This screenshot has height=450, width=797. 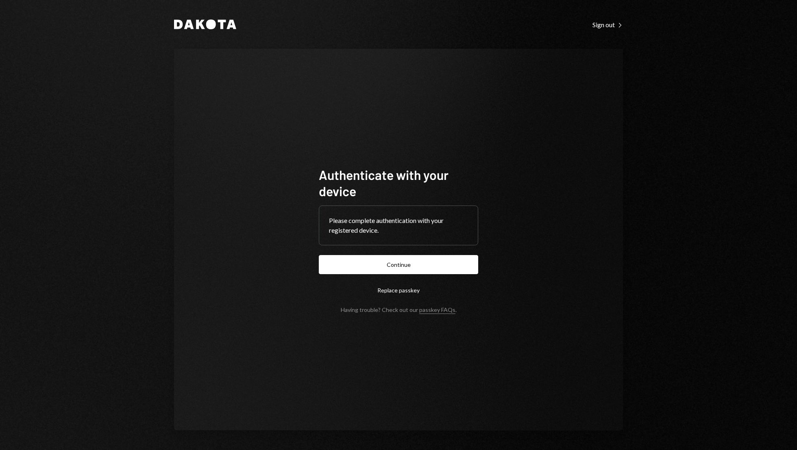 I want to click on a: Sign out, so click(x=607, y=24).